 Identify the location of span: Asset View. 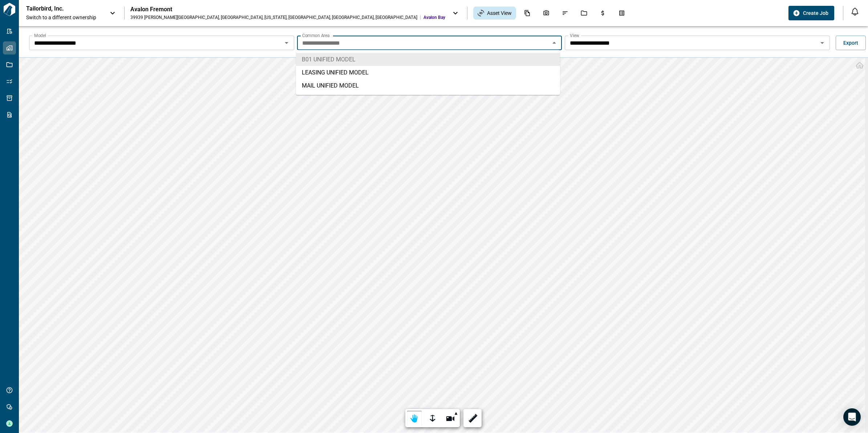
(499, 13).